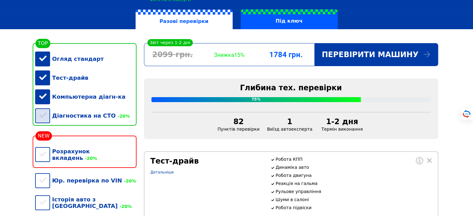 This screenshot has width=473, height=216. I want to click on p: Шуми в салоні, so click(353, 200).